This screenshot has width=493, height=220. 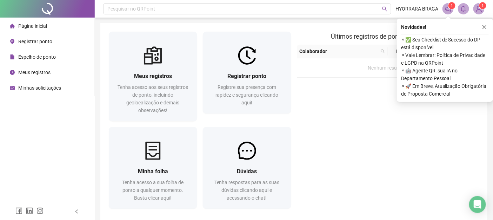 I want to click on span: Minha folha, so click(x=153, y=171).